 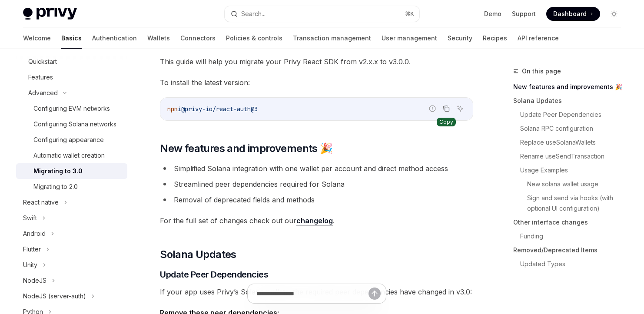 What do you see at coordinates (35, 234) in the screenshot?
I see `div: Android` at bounding box center [35, 234].